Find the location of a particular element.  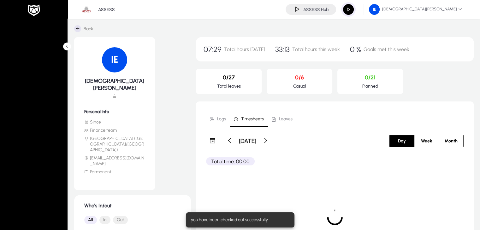

p: Casual is located at coordinates (299, 86).